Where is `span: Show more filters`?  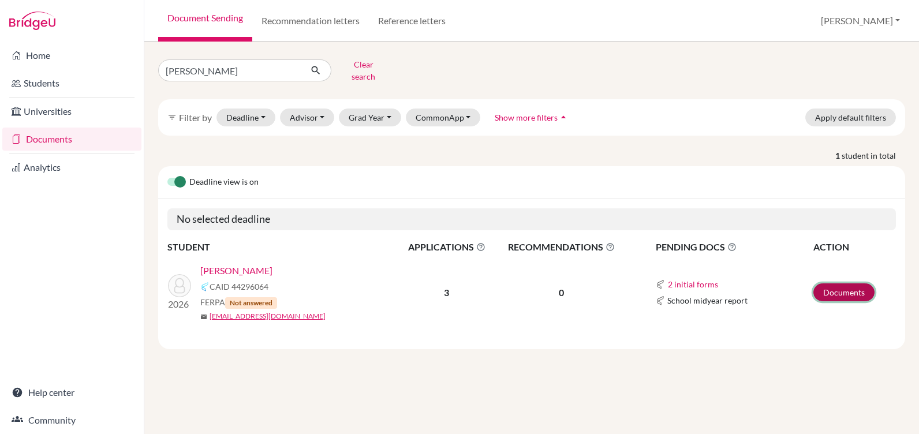
span: Show more filters is located at coordinates (526, 117).